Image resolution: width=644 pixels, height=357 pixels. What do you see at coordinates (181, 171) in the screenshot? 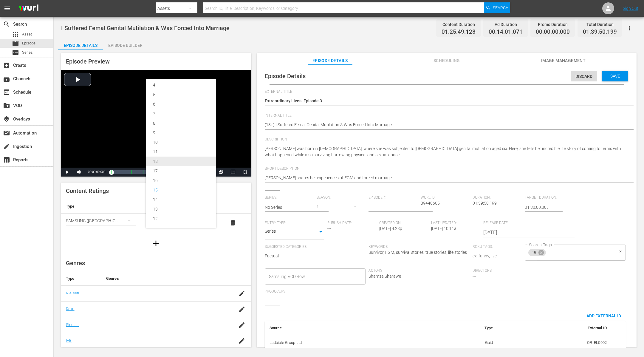
I see `div: 17` at bounding box center [181, 171].